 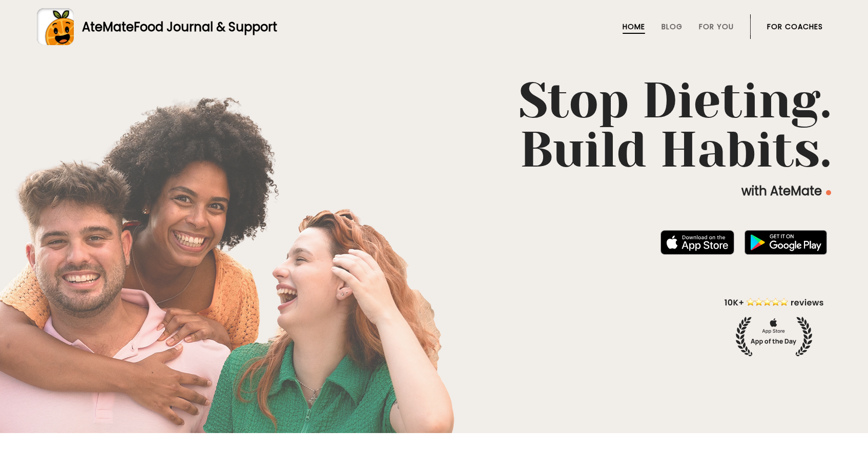 I want to click on a: For Coaches, so click(x=795, y=26).